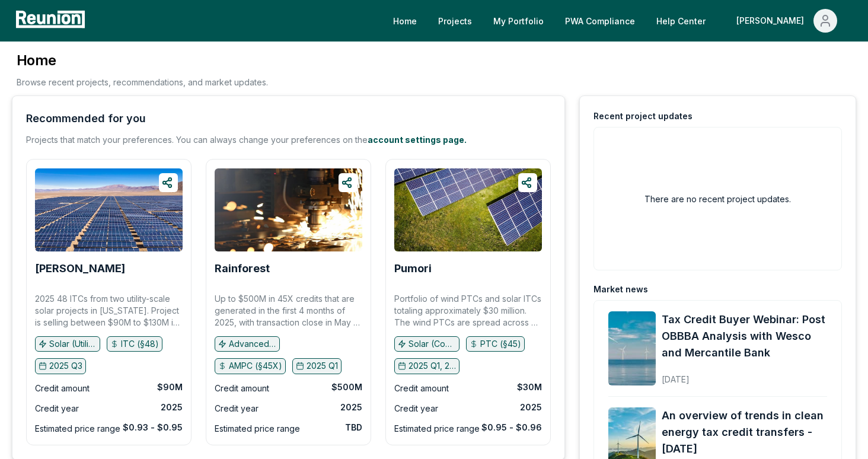 The width and height of the screenshot is (868, 459). What do you see at coordinates (600, 21) in the screenshot?
I see `a: PWA Compliance` at bounding box center [600, 21].